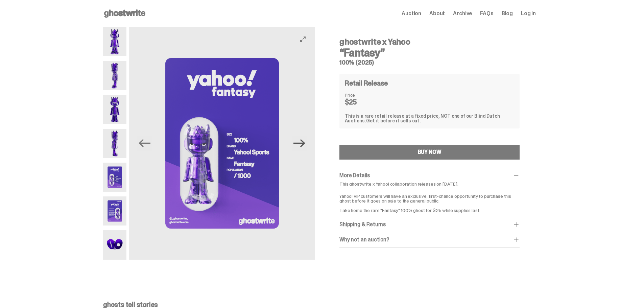 Image resolution: width=644 pixels, height=308 pixels. Describe the element at coordinates (429, 152) in the screenshot. I see `button: BUY NOW` at that location.